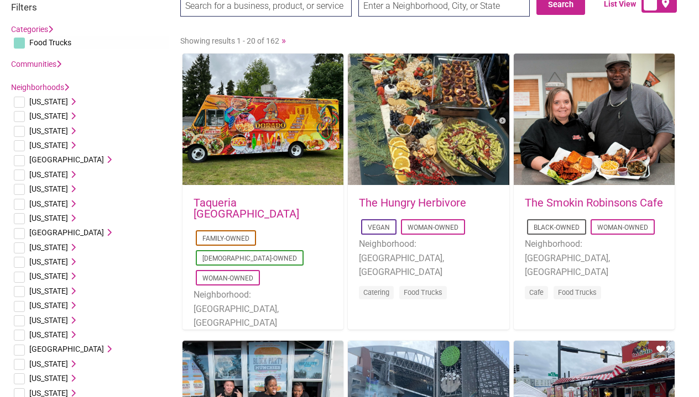 This screenshot has height=397, width=699. I want to click on a: Catering, so click(376, 292).